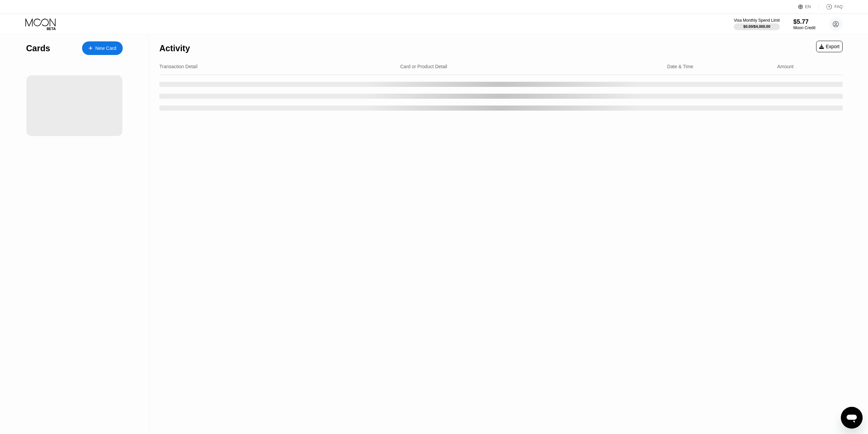 This screenshot has width=868, height=434. What do you see at coordinates (805, 24) in the screenshot?
I see `div: $5.77Moon Credit` at bounding box center [805, 24].